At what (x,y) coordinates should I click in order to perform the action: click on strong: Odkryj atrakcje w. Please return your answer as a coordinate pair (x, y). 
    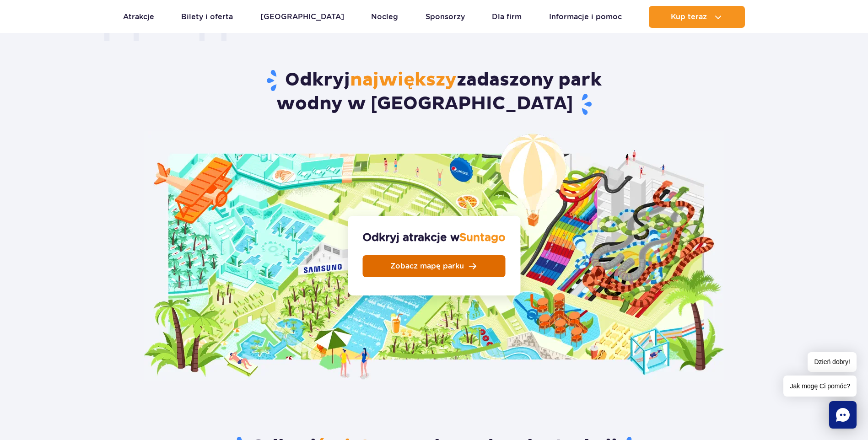
    Looking at the image, I should click on (434, 237).